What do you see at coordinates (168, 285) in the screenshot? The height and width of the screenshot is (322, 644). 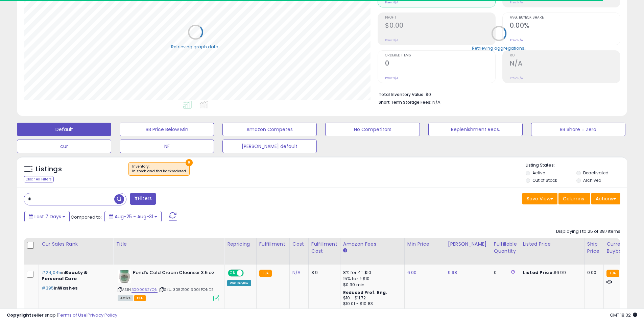 I see `div: ASIN:` at bounding box center [168, 285].